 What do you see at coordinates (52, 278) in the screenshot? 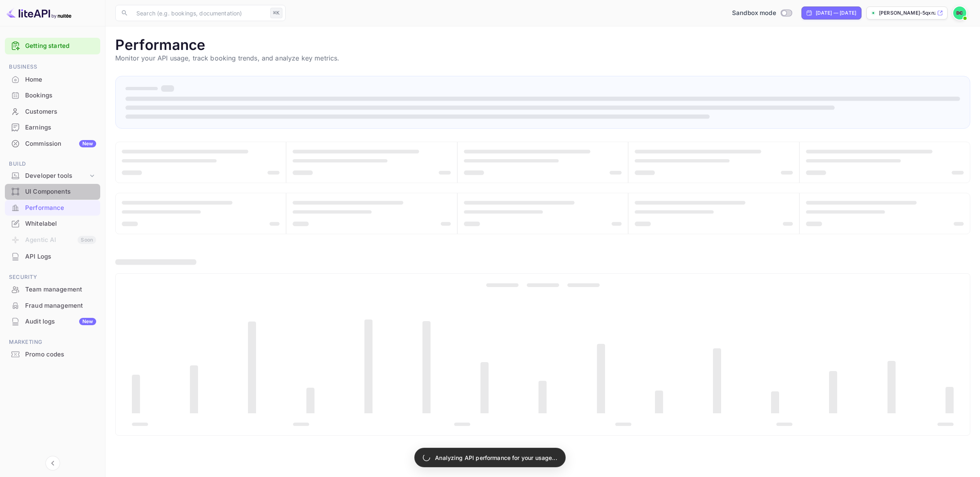
I see `span: Security` at bounding box center [52, 278].